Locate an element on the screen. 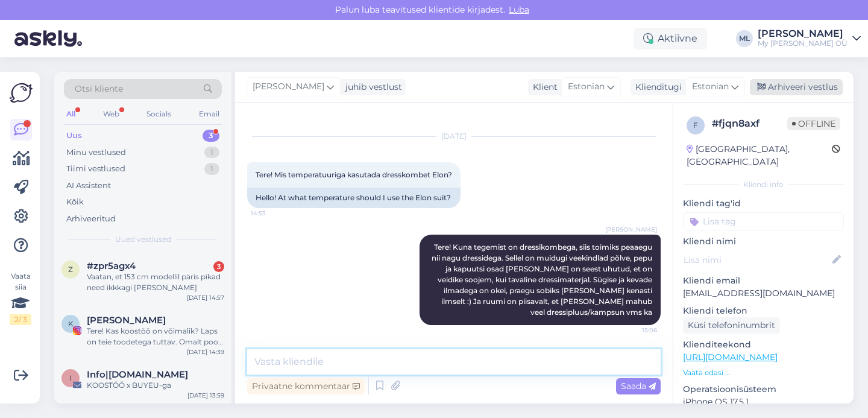 This screenshot has width=868, height=418. div: AI Assistent is located at coordinates (89, 186).